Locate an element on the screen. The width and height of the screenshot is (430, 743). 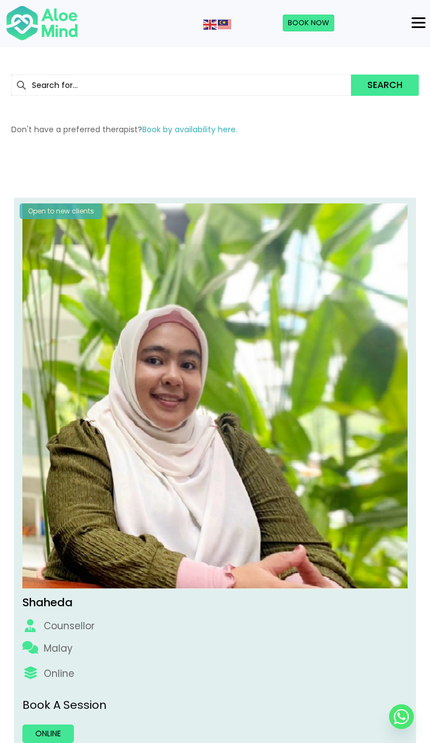
button: Search is located at coordinates (385, 85).